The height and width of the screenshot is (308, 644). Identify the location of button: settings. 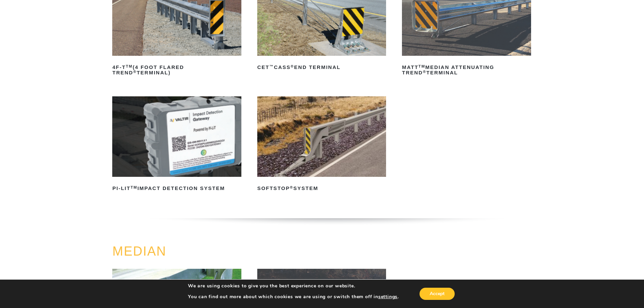
(388, 297).